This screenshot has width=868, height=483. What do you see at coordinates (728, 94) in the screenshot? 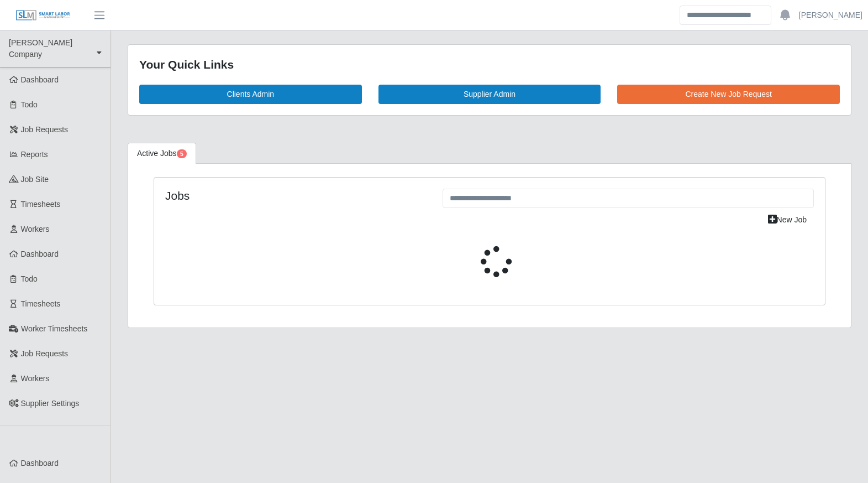
I see `a: Create New Job Request` at bounding box center [728, 94].